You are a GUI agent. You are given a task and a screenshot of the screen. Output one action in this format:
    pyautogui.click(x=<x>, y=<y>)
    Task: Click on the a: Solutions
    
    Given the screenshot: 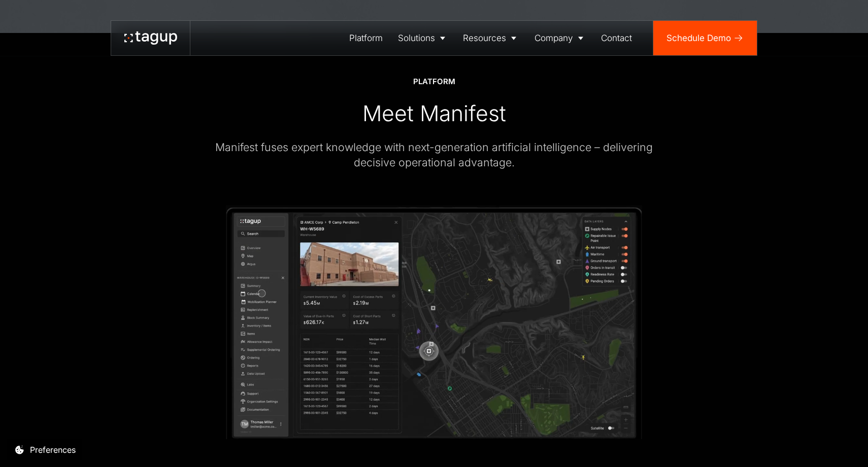 What is the action you would take?
    pyautogui.click(x=423, y=38)
    